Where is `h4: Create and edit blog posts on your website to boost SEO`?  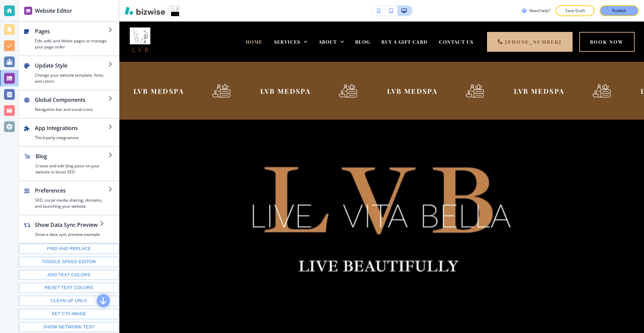 h4: Create and edit blog posts on your website to boost SEO is located at coordinates (72, 169).